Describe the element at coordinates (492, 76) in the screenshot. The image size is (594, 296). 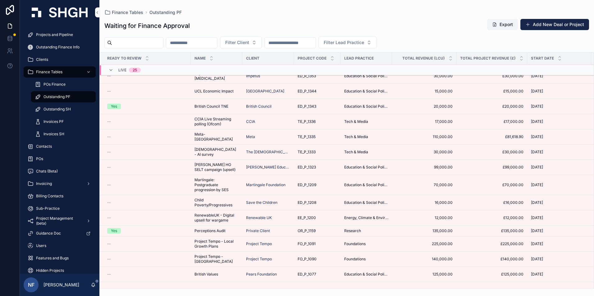
I see `a: £30,000.00` at that location.